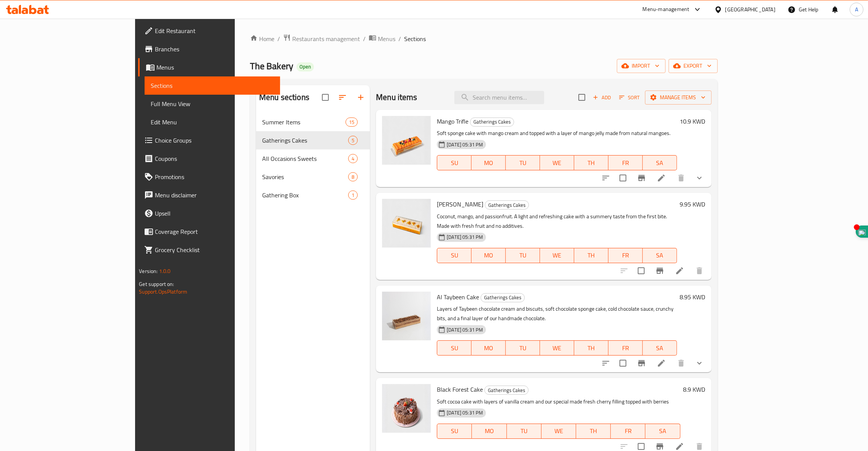 The height and width of the screenshot is (451, 868). What do you see at coordinates (209, 49) in the screenshot?
I see `a: Branches` at bounding box center [209, 49].